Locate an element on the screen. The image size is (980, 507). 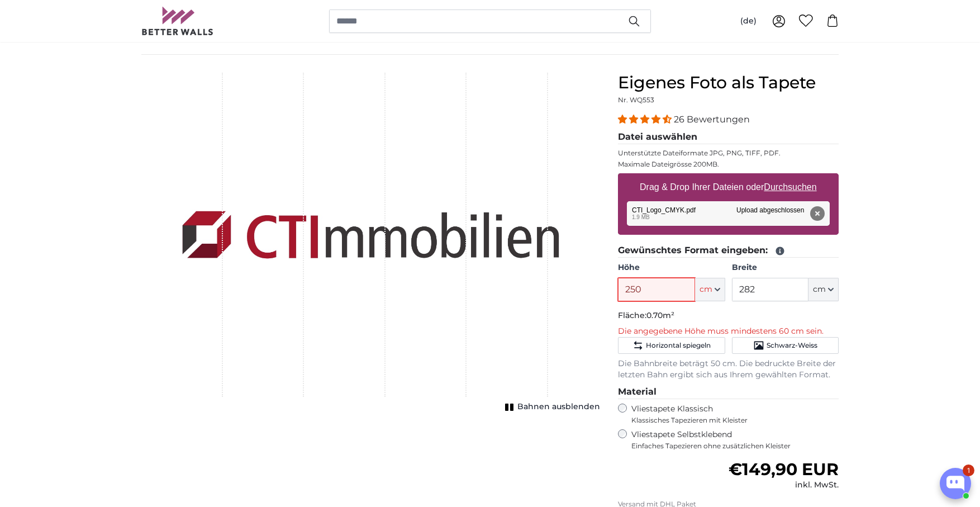
h1: Eigenes Foto als Tapete is located at coordinates (728, 83).